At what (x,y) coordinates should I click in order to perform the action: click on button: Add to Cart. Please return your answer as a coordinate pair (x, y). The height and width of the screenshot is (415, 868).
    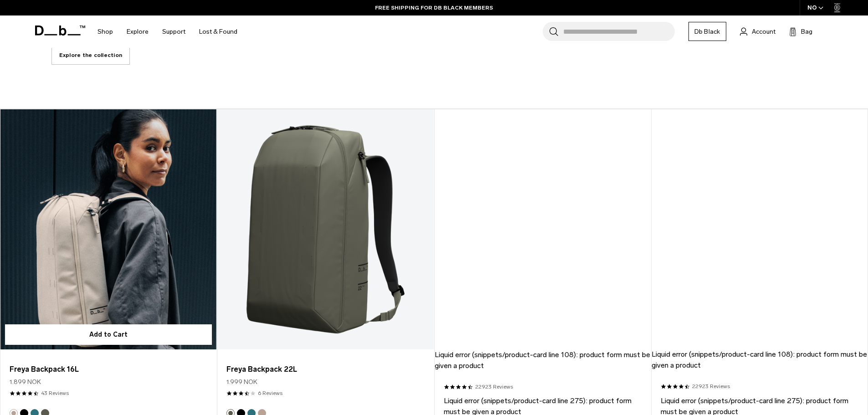
    Looking at the image, I should click on (109, 335).